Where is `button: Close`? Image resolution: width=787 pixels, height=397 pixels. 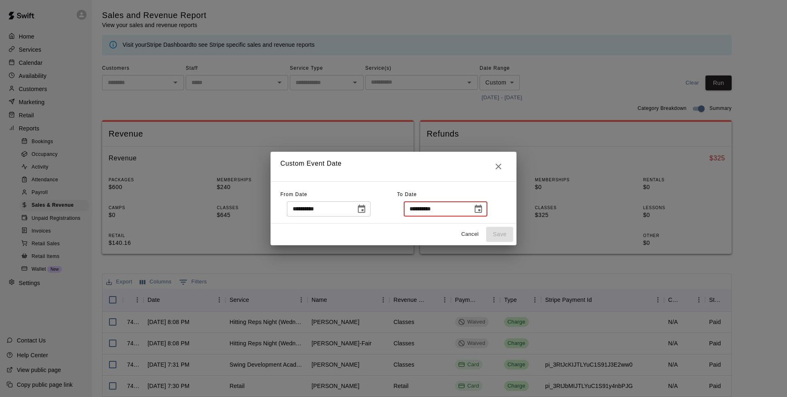 button: Close is located at coordinates (498, 166).